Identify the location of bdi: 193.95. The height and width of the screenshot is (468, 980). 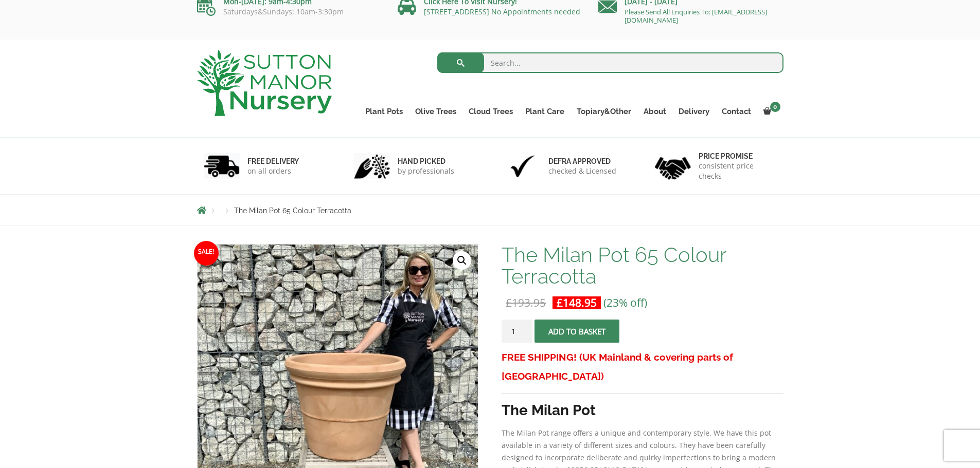
(526, 303).